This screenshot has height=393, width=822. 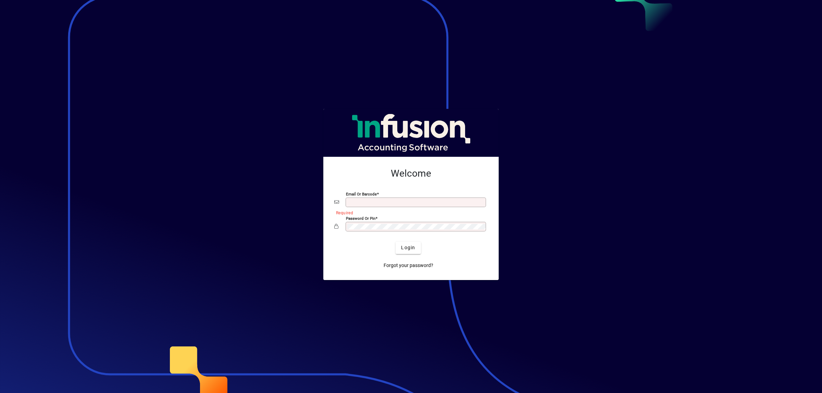 I want to click on mat-label: Password or Pin, so click(x=361, y=218).